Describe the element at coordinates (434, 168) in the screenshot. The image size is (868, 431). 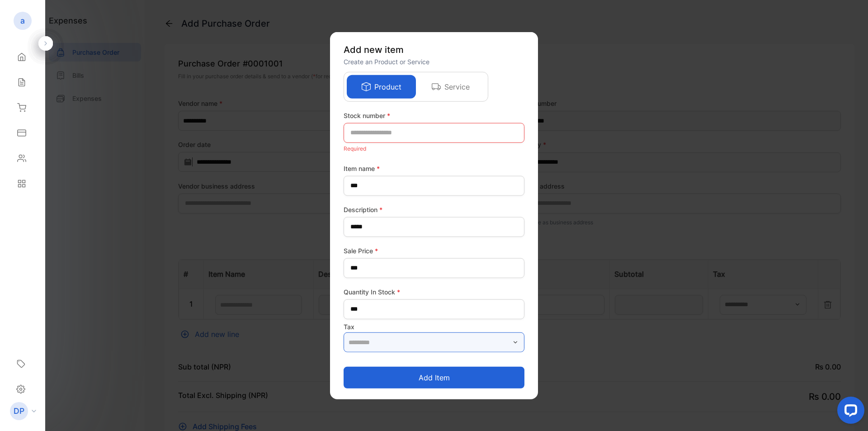
I see `label: Item name` at that location.